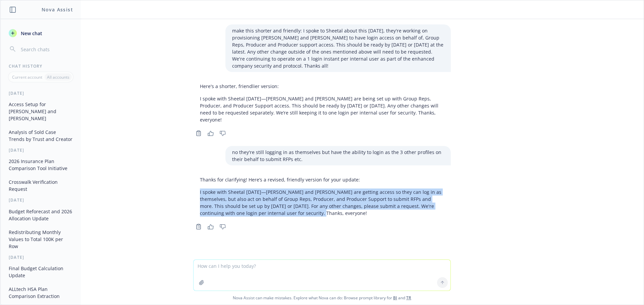  I want to click on input: Search chats, so click(46, 49).